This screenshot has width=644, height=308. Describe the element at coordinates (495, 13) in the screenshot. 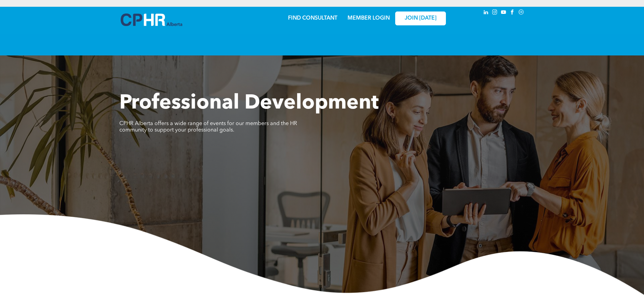

I see `a: instagram` at that location.